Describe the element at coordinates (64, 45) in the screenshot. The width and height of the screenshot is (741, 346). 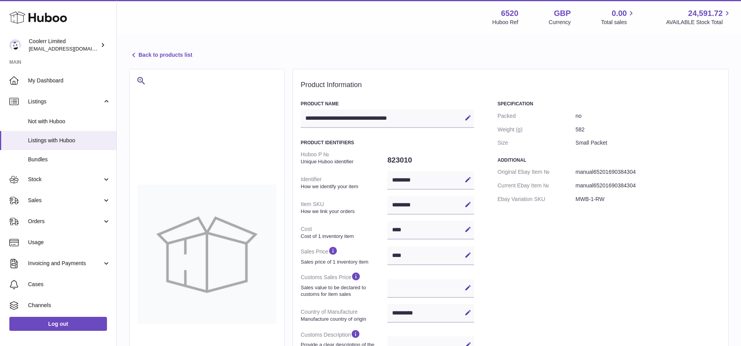
I see `div: Coolerr Limited` at that location.